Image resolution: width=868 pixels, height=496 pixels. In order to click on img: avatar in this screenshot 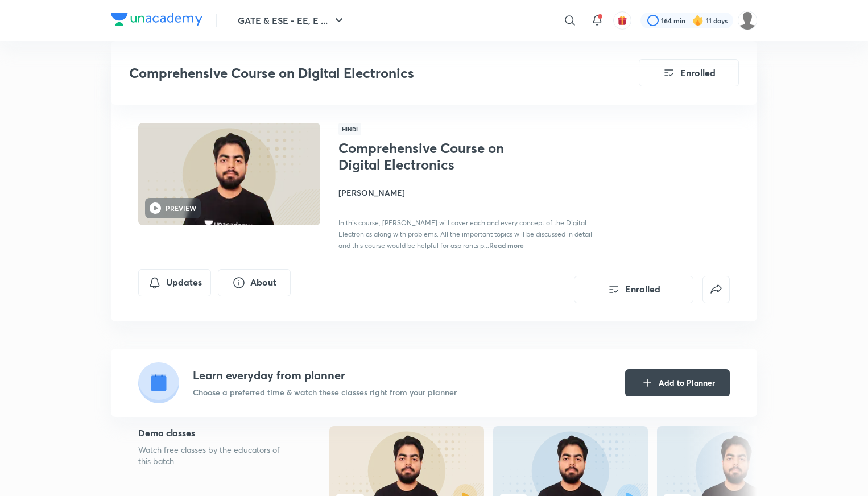, I will do `click(622, 21)`.